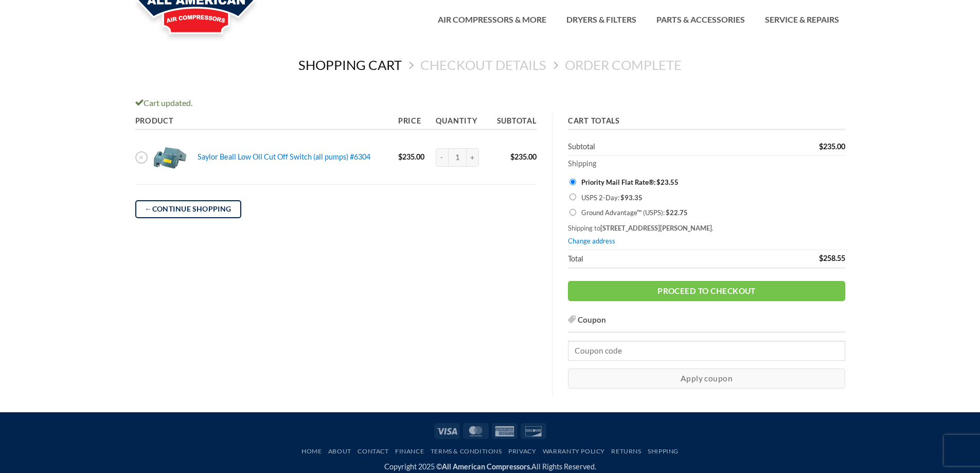 The height and width of the screenshot is (473, 980). Describe the element at coordinates (626, 451) in the screenshot. I see `a: Returns` at that location.